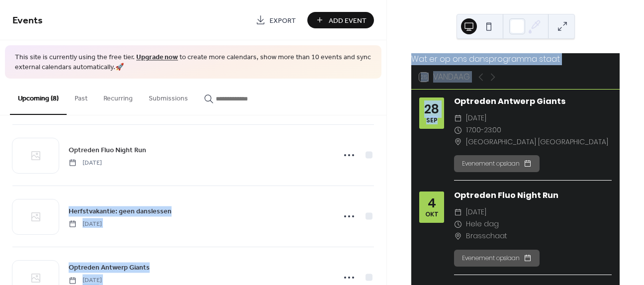 The width and height of the screenshot is (644, 285). What do you see at coordinates (118, 96) in the screenshot?
I see `button: Recurring` at bounding box center [118, 96].